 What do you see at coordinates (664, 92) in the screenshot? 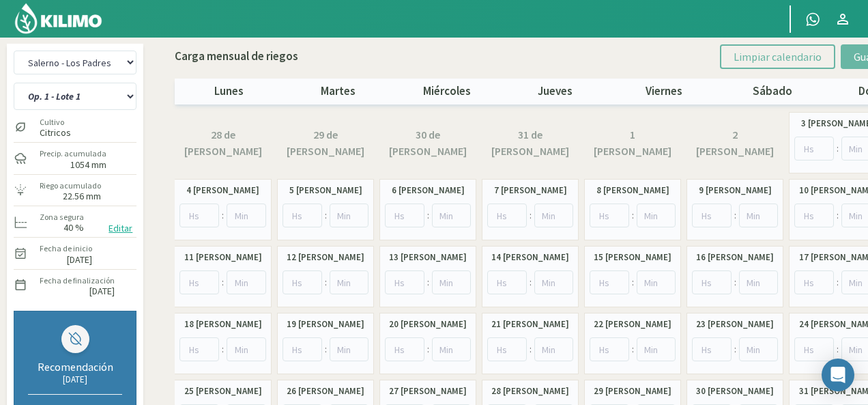
I see `p: viernes` at bounding box center [664, 92].